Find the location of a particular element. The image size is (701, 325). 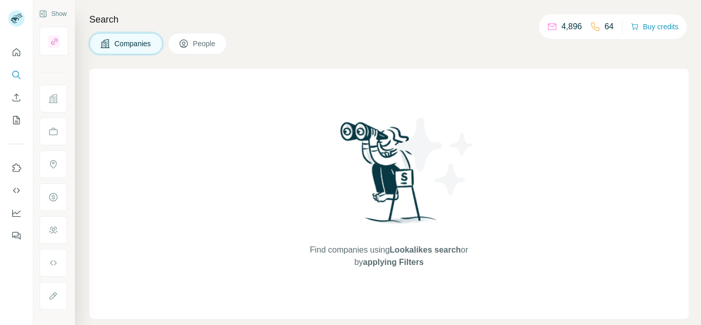

button: Buy credits is located at coordinates (654, 27).